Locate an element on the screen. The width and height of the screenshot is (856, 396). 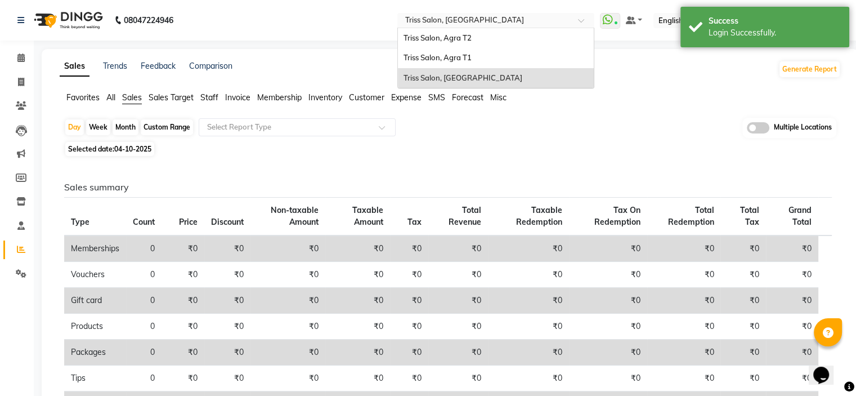
span: Sales Target is located at coordinates (171, 97).